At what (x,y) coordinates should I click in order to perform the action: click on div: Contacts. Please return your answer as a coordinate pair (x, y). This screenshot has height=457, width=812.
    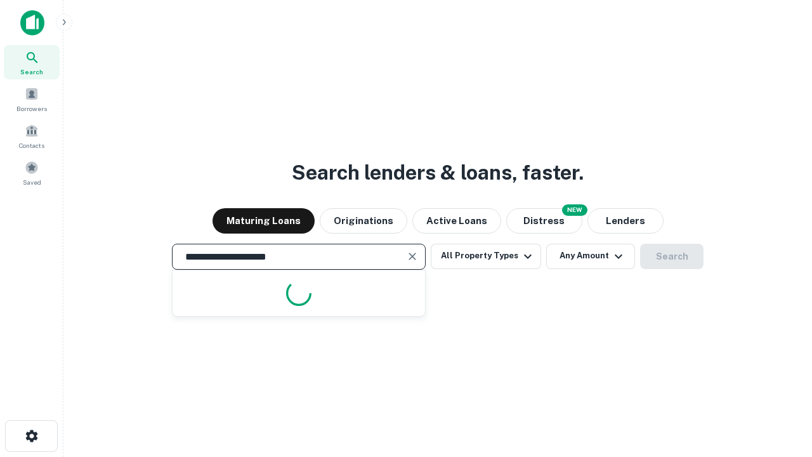
    Looking at the image, I should click on (32, 136).